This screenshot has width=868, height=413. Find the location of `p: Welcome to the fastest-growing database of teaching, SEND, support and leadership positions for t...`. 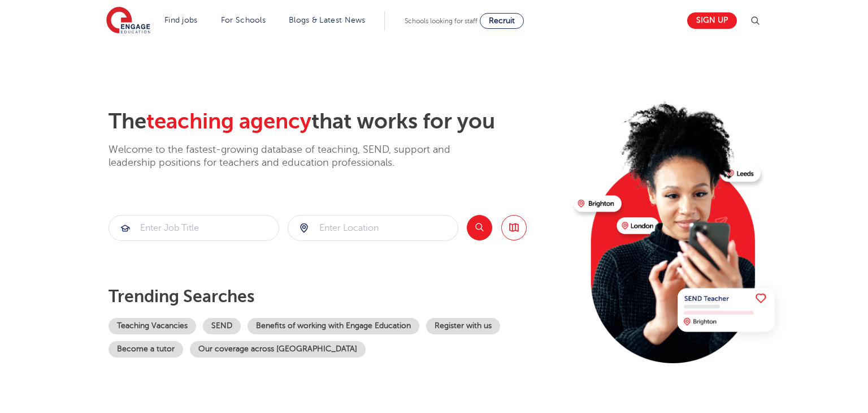

p: Welcome to the fastest-growing database of teaching, SEND, support and leadership positions for t... is located at coordinates (295, 156).